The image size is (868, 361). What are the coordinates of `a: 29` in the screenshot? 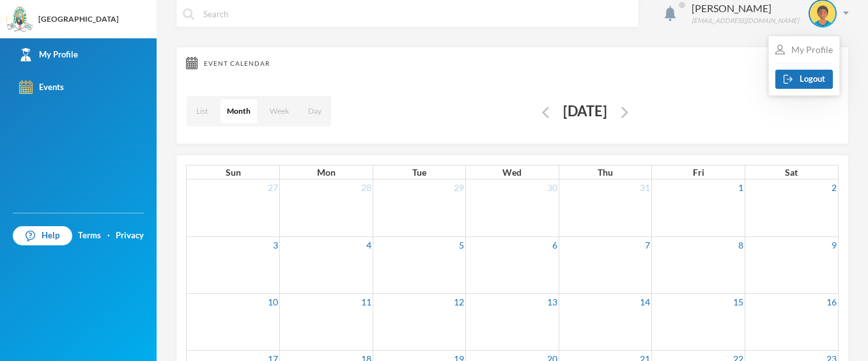 It's located at (459, 187).